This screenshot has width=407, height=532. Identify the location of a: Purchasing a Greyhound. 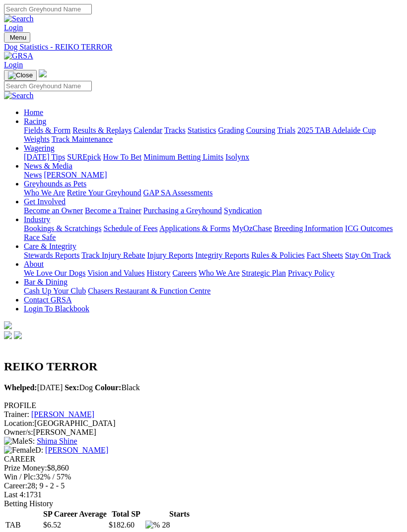
(183, 210).